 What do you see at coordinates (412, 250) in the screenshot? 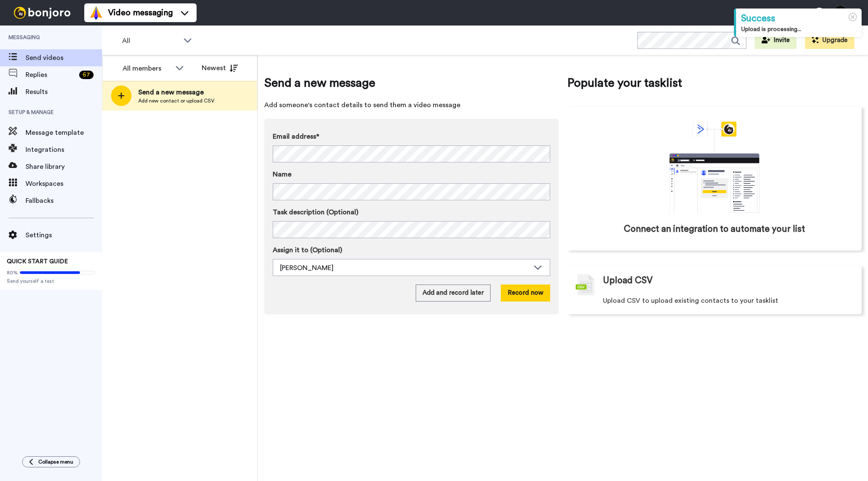
I see `label: Assign it to (Optional)` at bounding box center [412, 250].